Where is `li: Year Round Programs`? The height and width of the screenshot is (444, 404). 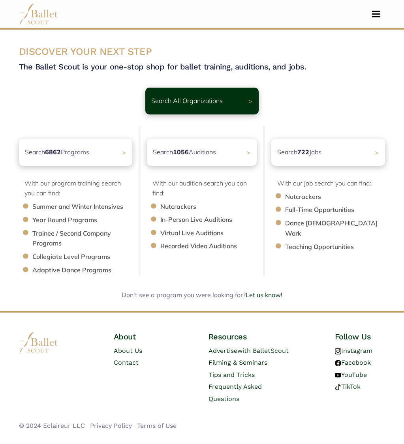 li: Year Round Programs is located at coordinates (86, 220).